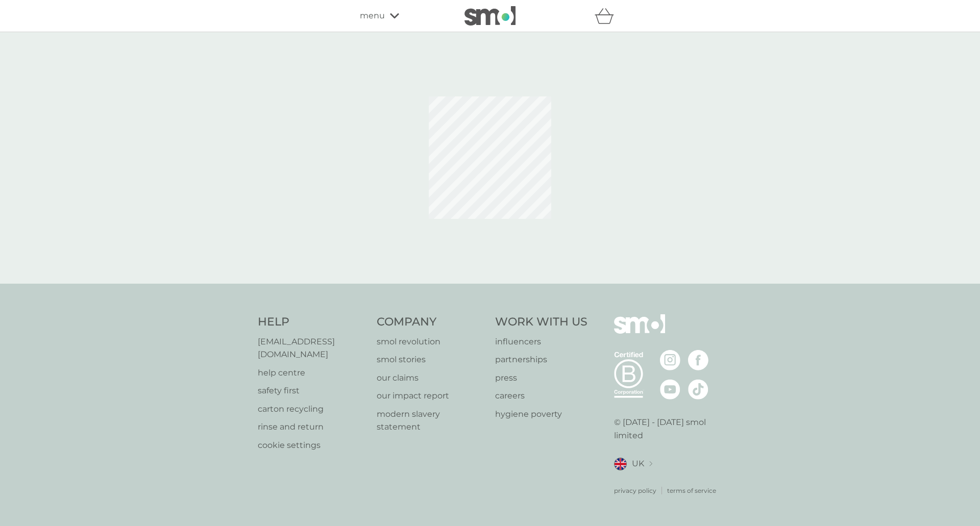 Image resolution: width=980 pixels, height=526 pixels. Describe the element at coordinates (431, 396) in the screenshot. I see `a: our impact report` at that location.